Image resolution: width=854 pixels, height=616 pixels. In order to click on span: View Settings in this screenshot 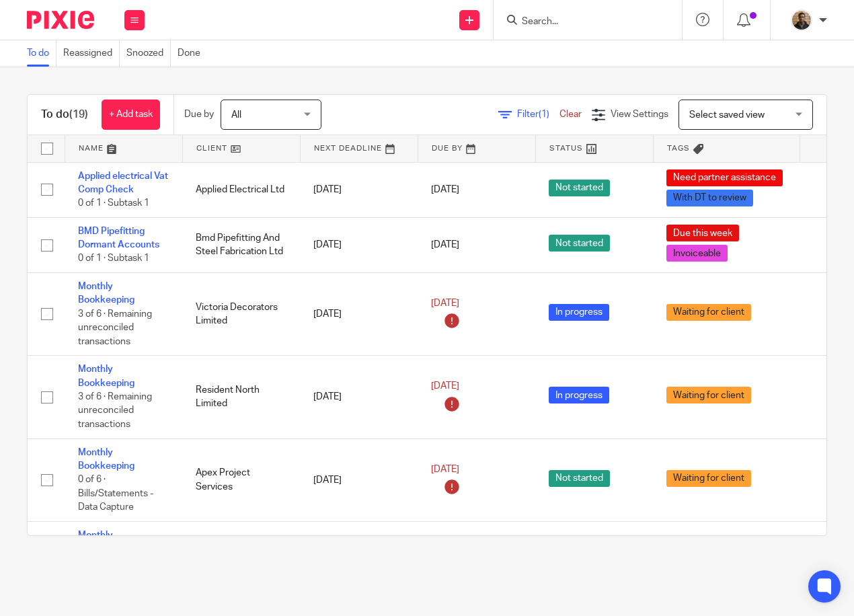, I will do `click(639, 114)`.